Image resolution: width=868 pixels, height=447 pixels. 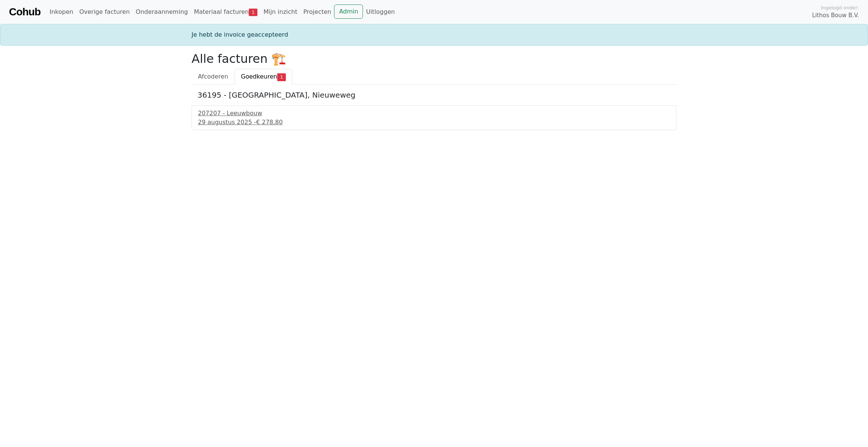 What do you see at coordinates (434, 35) in the screenshot?
I see `div: Je hebt de invoice geaccepteerd` at bounding box center [434, 35].